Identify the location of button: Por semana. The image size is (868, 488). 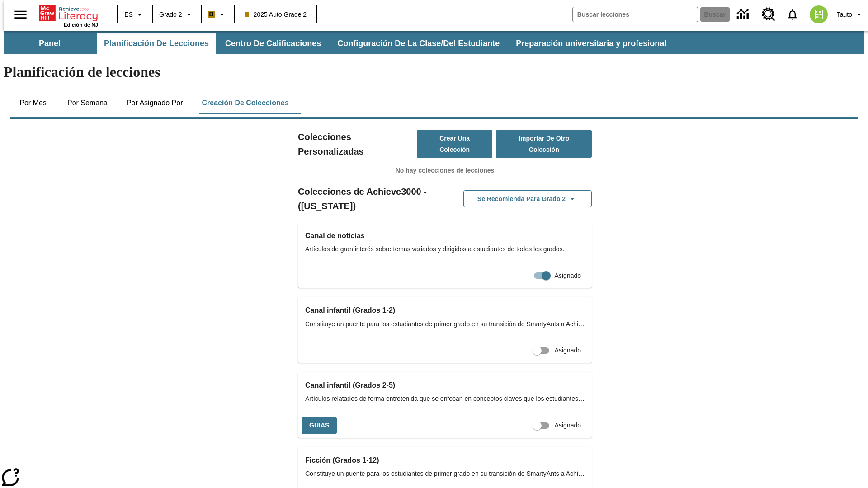
(87, 103).